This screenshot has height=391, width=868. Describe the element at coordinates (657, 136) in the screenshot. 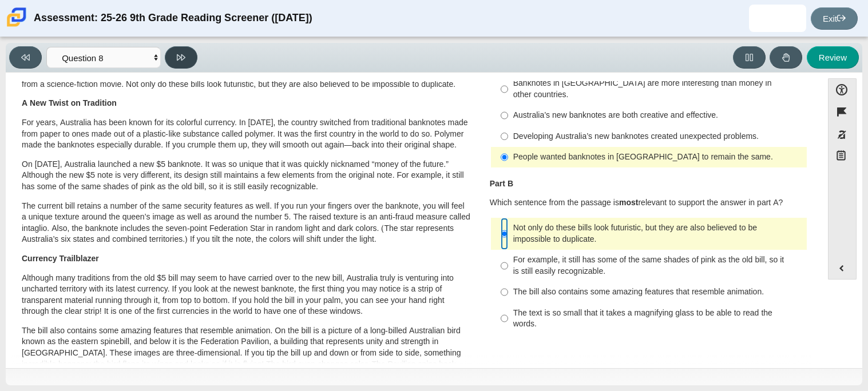

I see `div: Developing Australia’s new banknotes created unexpected problems.` at that location.